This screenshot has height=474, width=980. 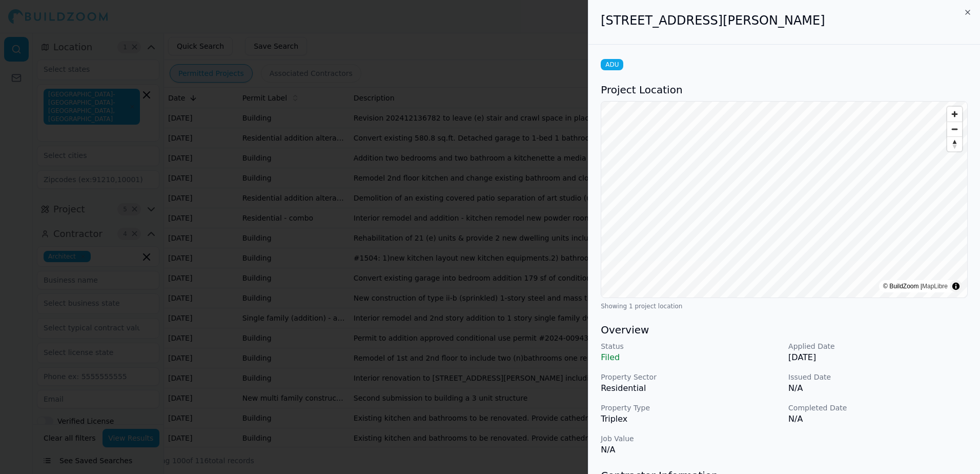 I want to click on p: Applied Date, so click(x=878, y=346).